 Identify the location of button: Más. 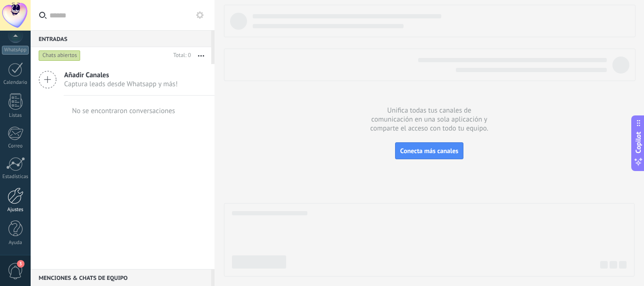
(201, 56).